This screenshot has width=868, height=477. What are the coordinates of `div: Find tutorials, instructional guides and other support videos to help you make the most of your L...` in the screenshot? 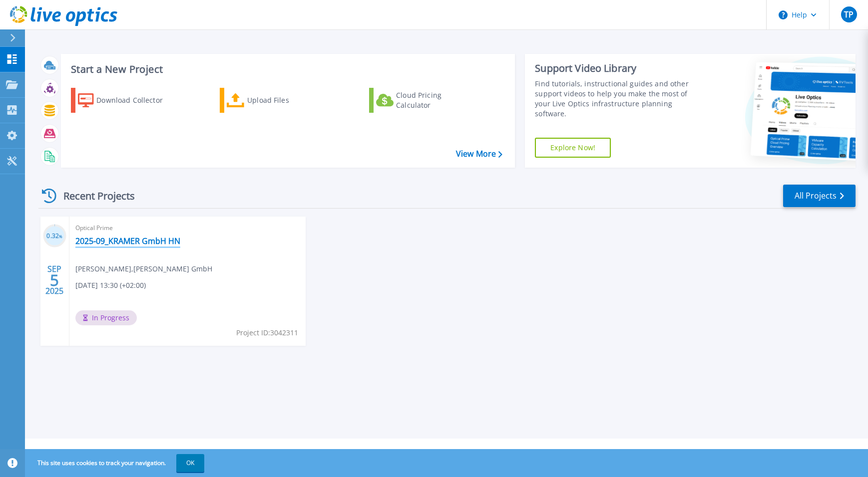 It's located at (618, 99).